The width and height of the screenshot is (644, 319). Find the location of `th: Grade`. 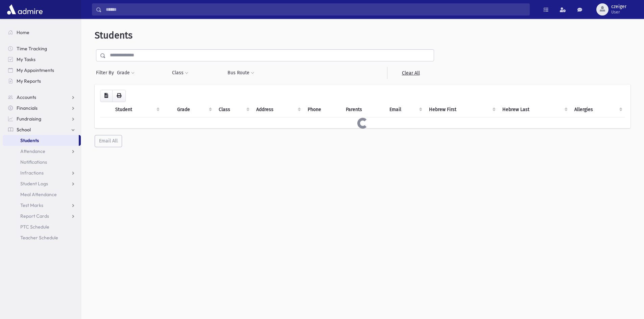

th: Grade is located at coordinates (193, 110).